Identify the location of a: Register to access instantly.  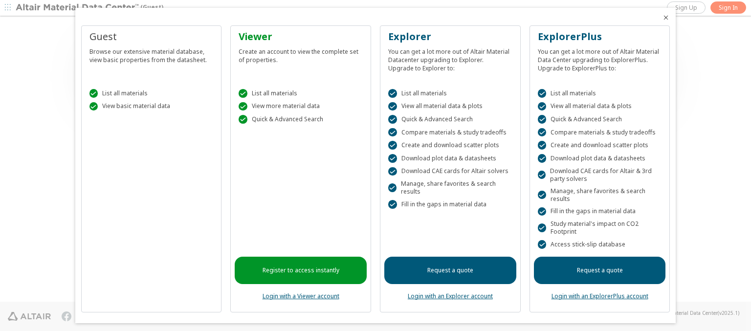
(301, 270).